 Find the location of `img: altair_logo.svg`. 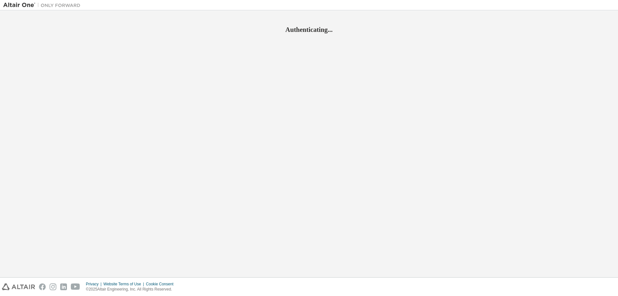

img: altair_logo.svg is located at coordinates (18, 286).